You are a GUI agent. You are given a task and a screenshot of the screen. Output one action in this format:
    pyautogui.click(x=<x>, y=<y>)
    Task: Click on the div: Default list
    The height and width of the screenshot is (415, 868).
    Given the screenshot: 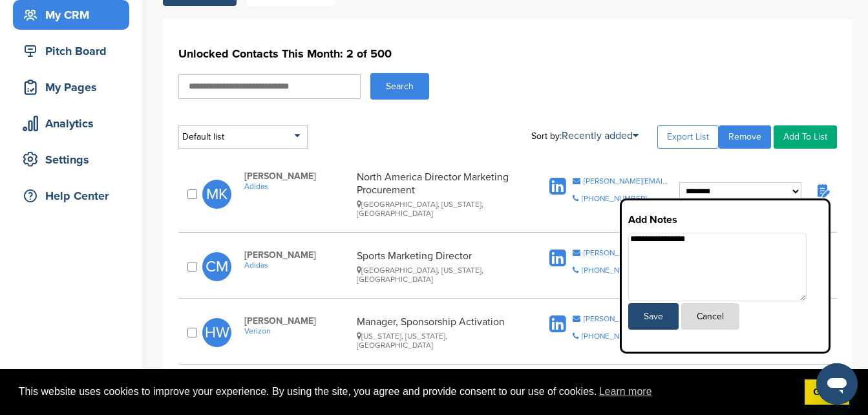 What is the action you would take?
    pyautogui.click(x=243, y=137)
    